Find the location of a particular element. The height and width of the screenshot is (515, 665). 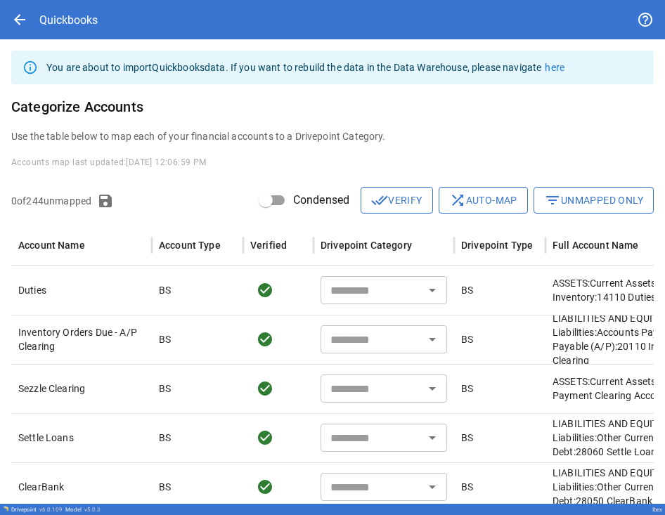

div: Account Type is located at coordinates (190, 245).